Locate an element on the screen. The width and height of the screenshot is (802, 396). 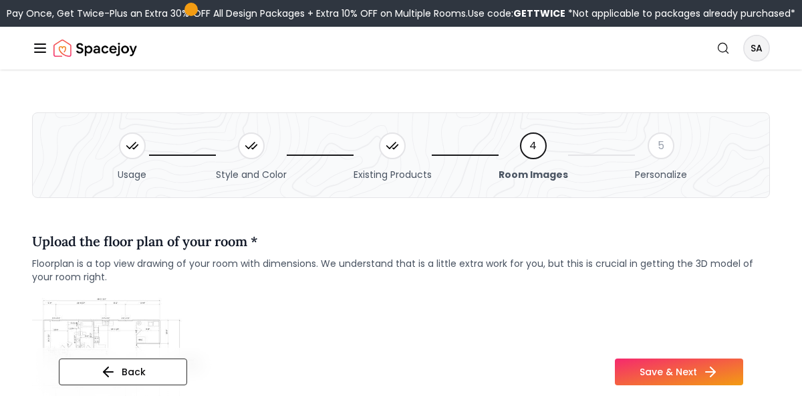
nav: Global is located at coordinates (401, 48).